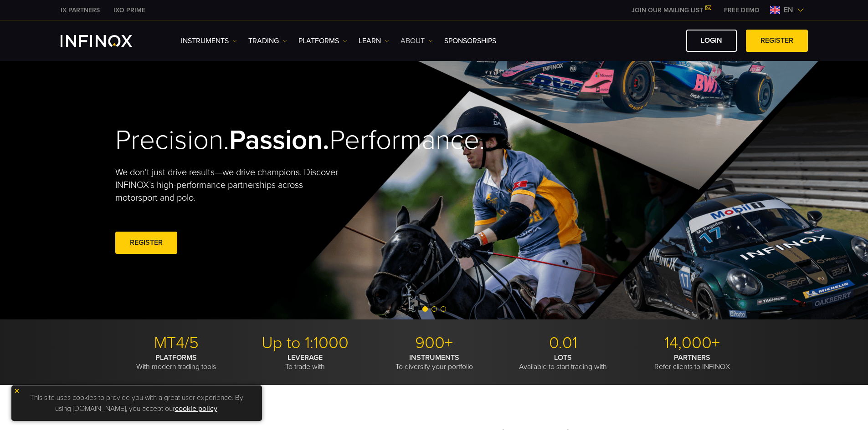  What do you see at coordinates (671, 10) in the screenshot?
I see `a: JOIN OUR MAILING LIST` at bounding box center [671, 10].